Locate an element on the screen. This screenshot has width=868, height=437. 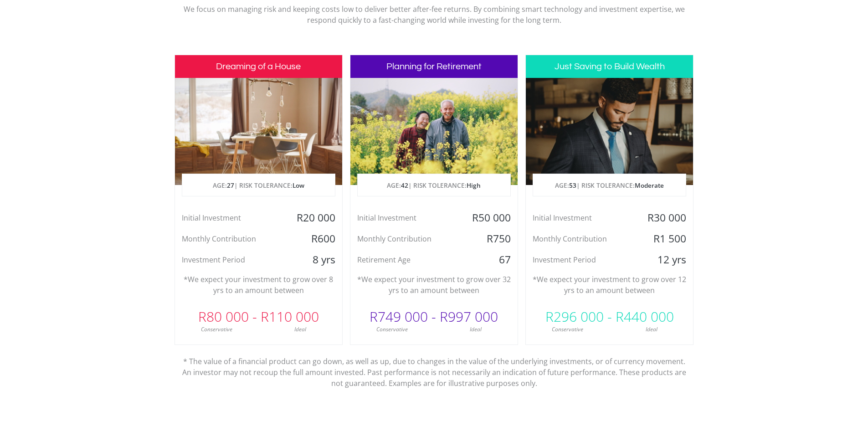
div: R749 000 - R997 000 is located at coordinates (434, 316).